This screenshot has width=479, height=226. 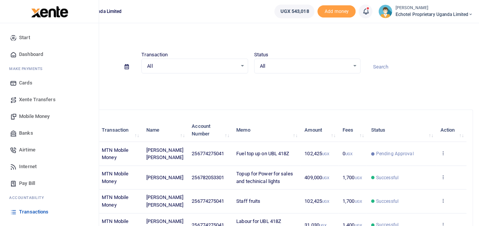 I want to click on span: Add money, so click(x=337, y=11).